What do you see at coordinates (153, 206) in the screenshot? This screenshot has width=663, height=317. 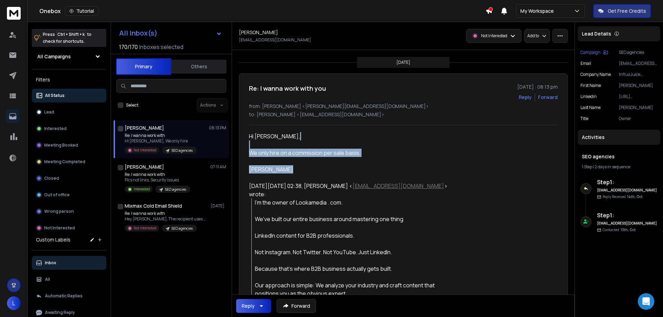 I see `h1: Mixmax Cold Email Shield` at bounding box center [153, 206].